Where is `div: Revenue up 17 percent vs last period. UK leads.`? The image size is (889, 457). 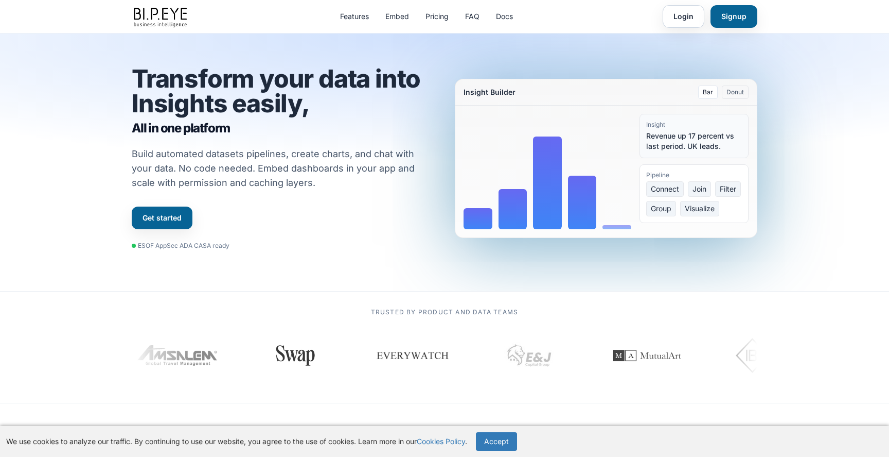 div: Revenue up 17 percent vs last period. UK leads. is located at coordinates (694, 141).